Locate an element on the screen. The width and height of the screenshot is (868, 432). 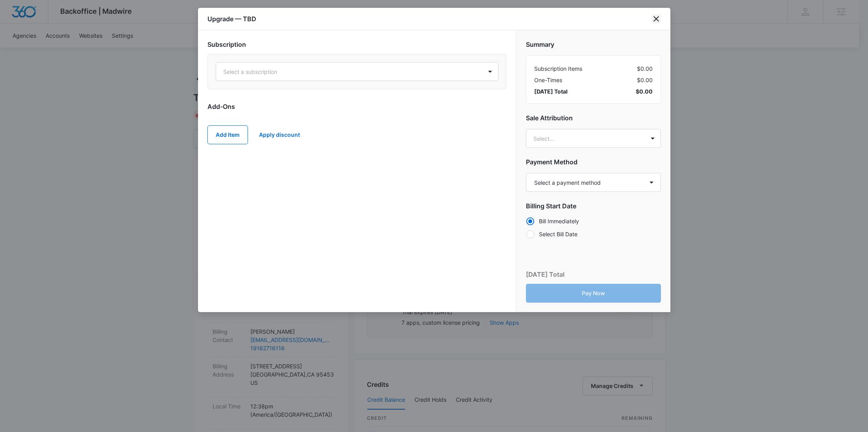
button: close is located at coordinates (657, 19).